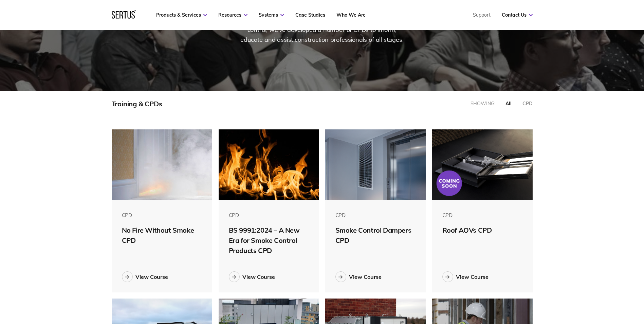 Image resolution: width=644 pixels, height=324 pixels. Describe the element at coordinates (310, 15) in the screenshot. I see `a: Case Studies` at that location.